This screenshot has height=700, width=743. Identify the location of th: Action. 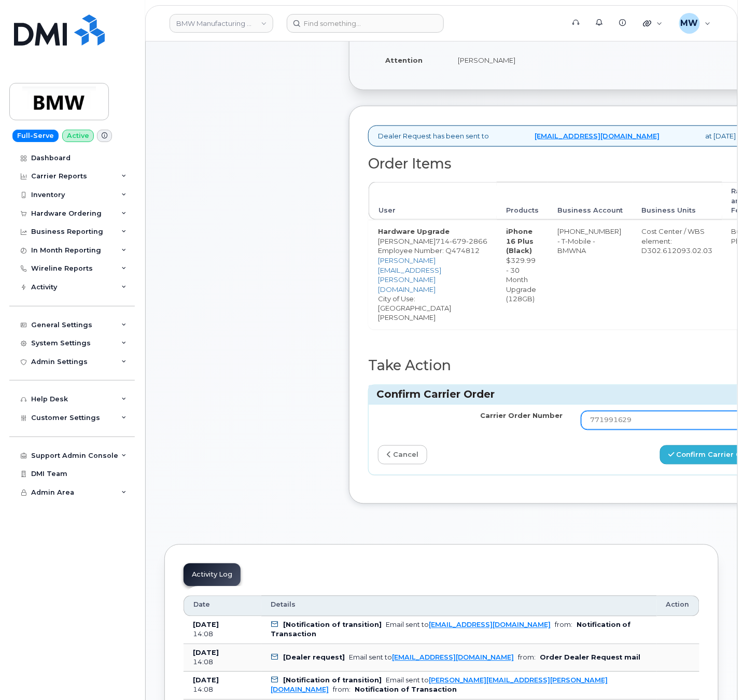
(678, 606).